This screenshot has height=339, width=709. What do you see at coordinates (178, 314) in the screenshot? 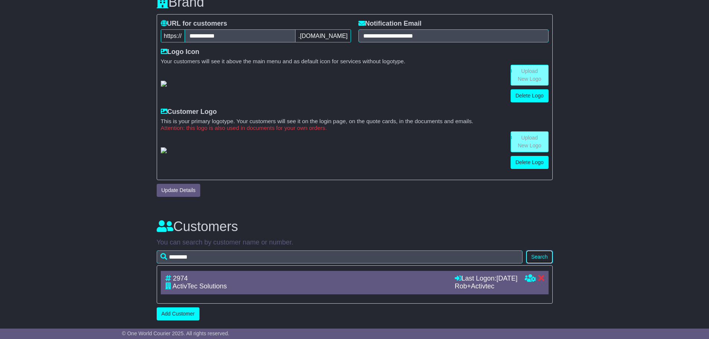
I see `a: Add Customer` at bounding box center [178, 314].